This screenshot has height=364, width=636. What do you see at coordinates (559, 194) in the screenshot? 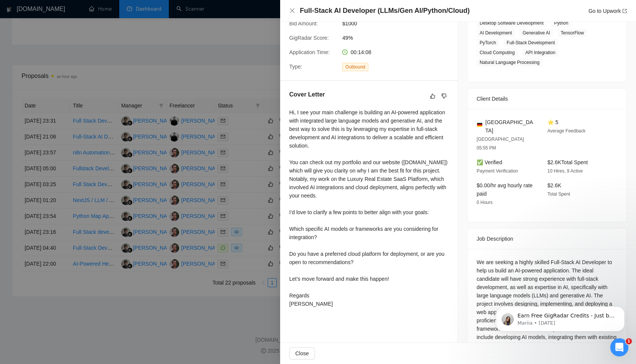
I see `span: Total Spent` at bounding box center [559, 194].